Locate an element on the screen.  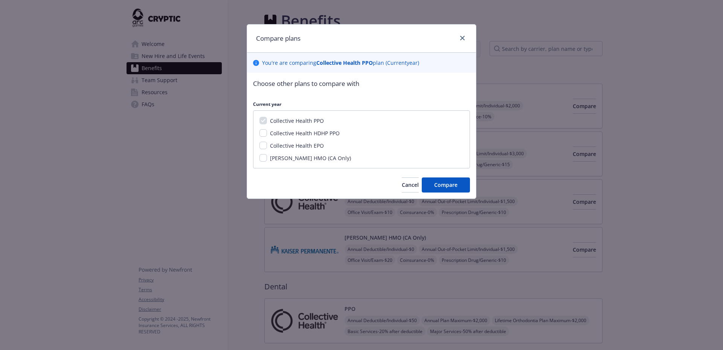
a: close is located at coordinates (462, 38).